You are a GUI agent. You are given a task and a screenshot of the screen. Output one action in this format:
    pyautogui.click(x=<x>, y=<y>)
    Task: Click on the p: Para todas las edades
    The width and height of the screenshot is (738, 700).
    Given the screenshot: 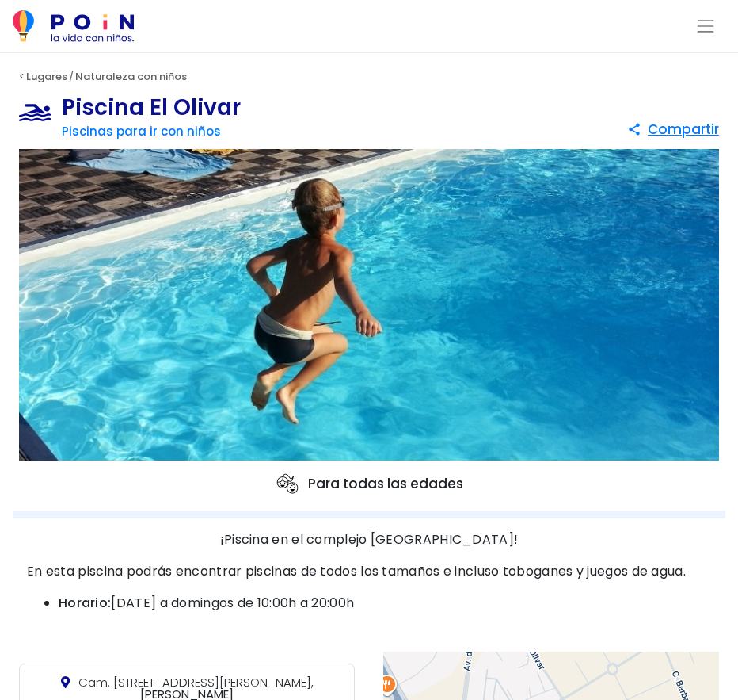 What is the action you would take?
    pyautogui.click(x=369, y=485)
    